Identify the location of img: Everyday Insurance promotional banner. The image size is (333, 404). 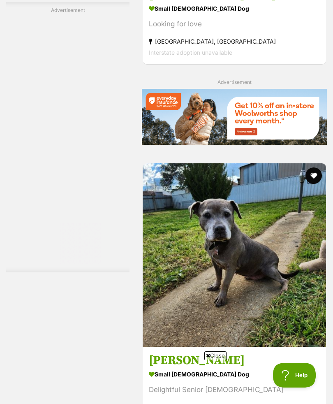
(234, 117).